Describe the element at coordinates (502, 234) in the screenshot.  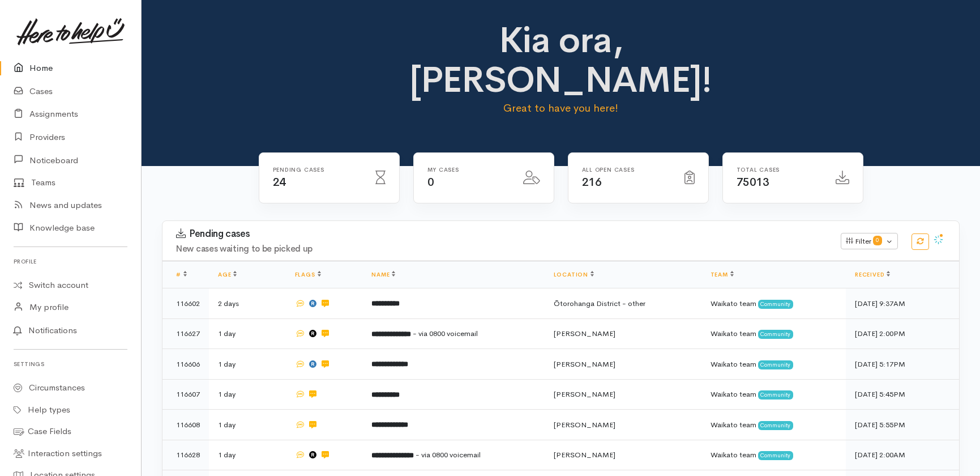
I see `h3: Pending cases` at that location.